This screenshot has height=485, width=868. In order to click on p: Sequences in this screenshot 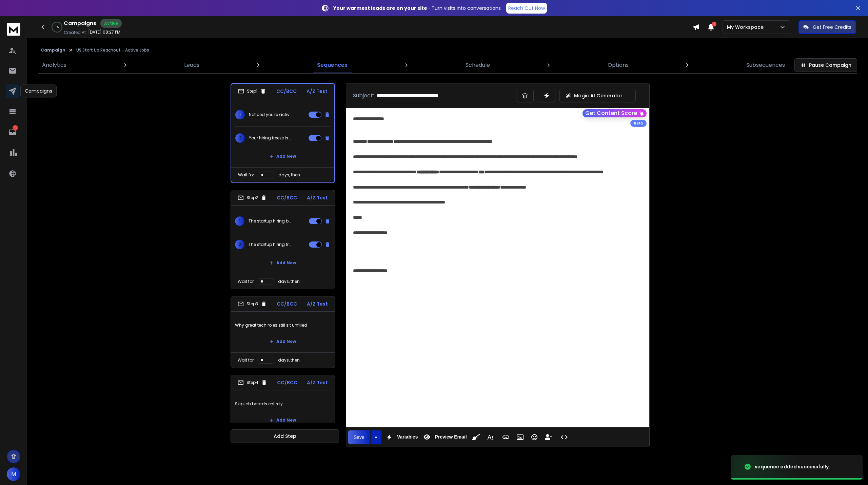, I will do `click(332, 65)`.